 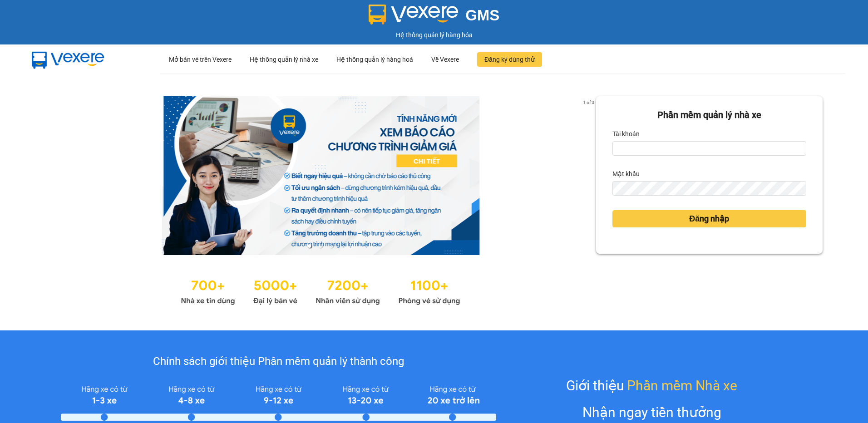 I want to click on div: Phần mềm quản lý nhà xe, so click(x=709, y=115).